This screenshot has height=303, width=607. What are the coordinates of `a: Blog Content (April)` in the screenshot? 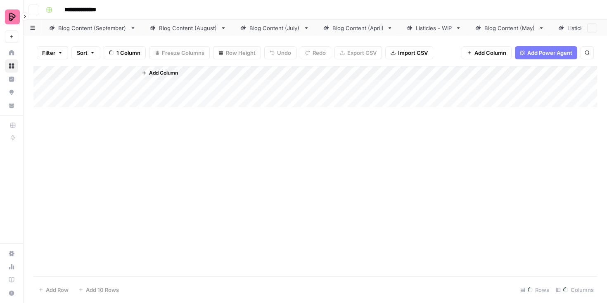 It's located at (358, 28).